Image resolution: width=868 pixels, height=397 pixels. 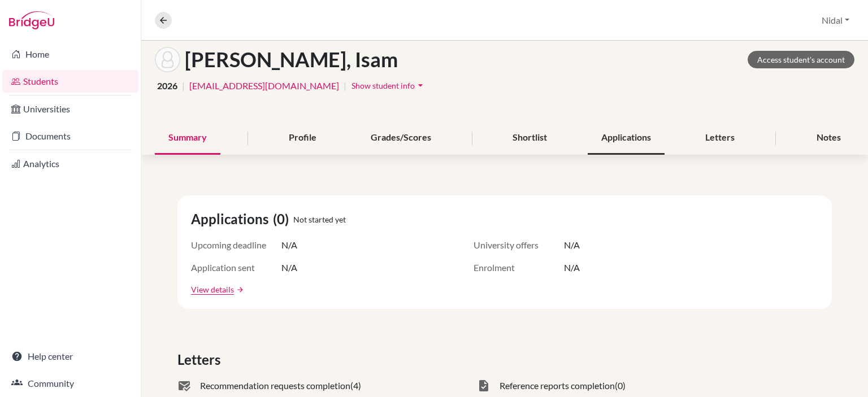 What do you see at coordinates (232, 219) in the screenshot?
I see `span: Applications` at bounding box center [232, 219].